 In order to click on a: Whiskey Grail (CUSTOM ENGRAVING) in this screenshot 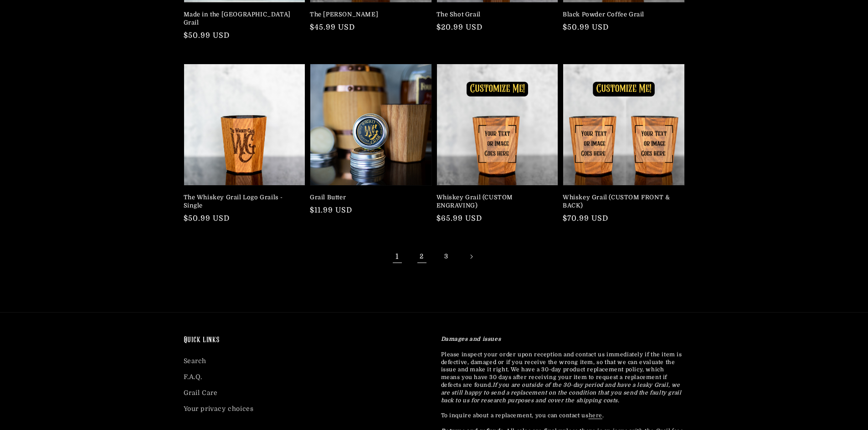, I will do `click(495, 202)`.